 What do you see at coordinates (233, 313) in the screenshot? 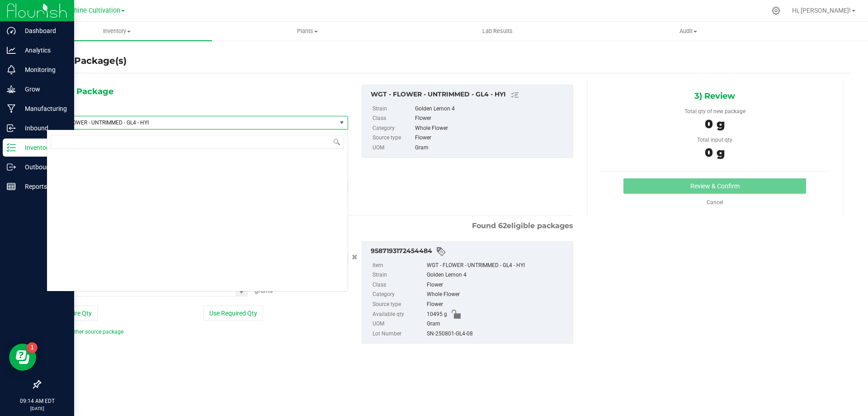
I see `button: Use Required Qty` at bounding box center [233, 313].